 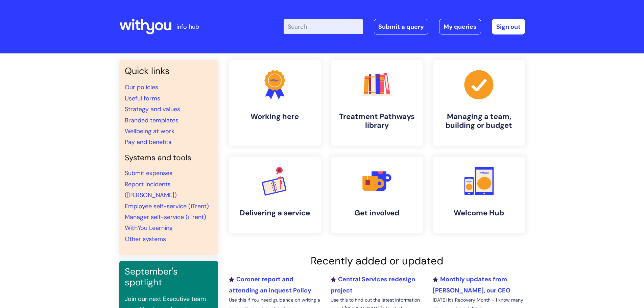 I want to click on a: Central Services redesign project, so click(x=373, y=284).